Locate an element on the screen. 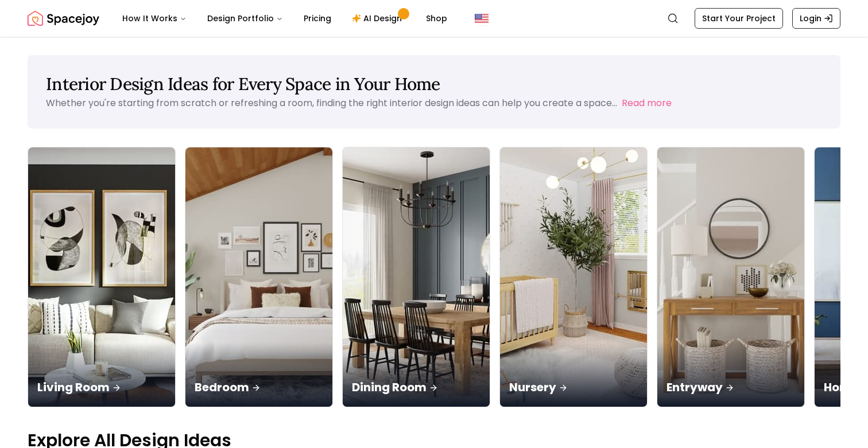  p: Nursery is located at coordinates (573, 387).